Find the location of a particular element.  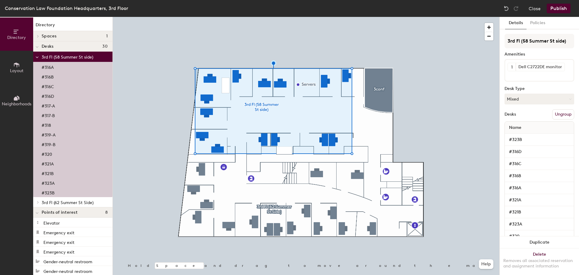

p: #321B is located at coordinates (48, 173).